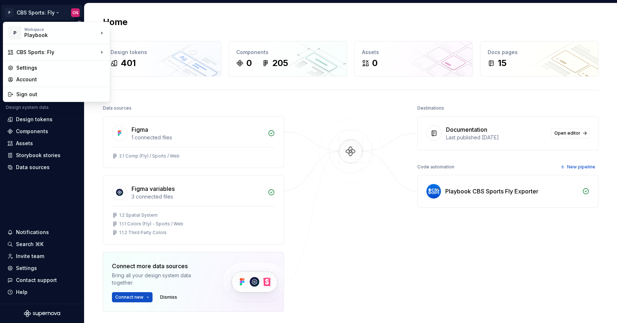 This screenshot has height=323, width=617. What do you see at coordinates (61, 94) in the screenshot?
I see `div: Sign out` at bounding box center [61, 94].